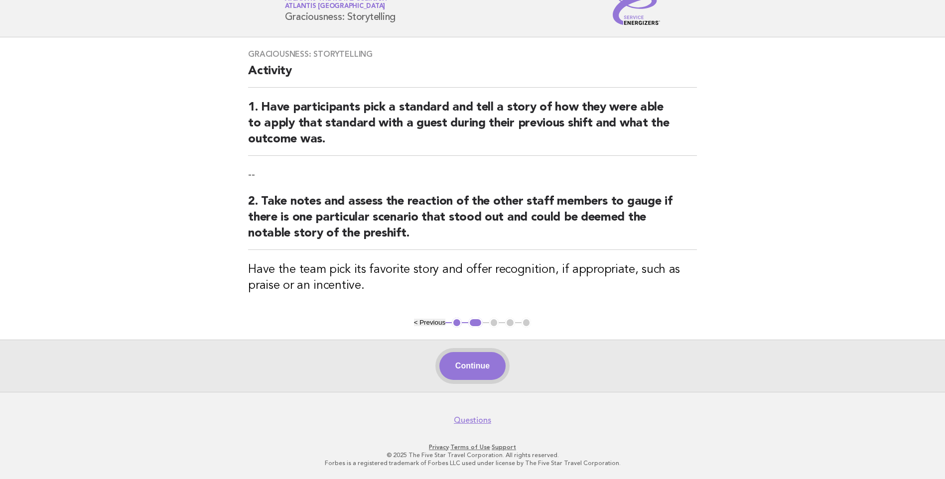  What do you see at coordinates (504, 447) in the screenshot?
I see `a: Support` at bounding box center [504, 447].